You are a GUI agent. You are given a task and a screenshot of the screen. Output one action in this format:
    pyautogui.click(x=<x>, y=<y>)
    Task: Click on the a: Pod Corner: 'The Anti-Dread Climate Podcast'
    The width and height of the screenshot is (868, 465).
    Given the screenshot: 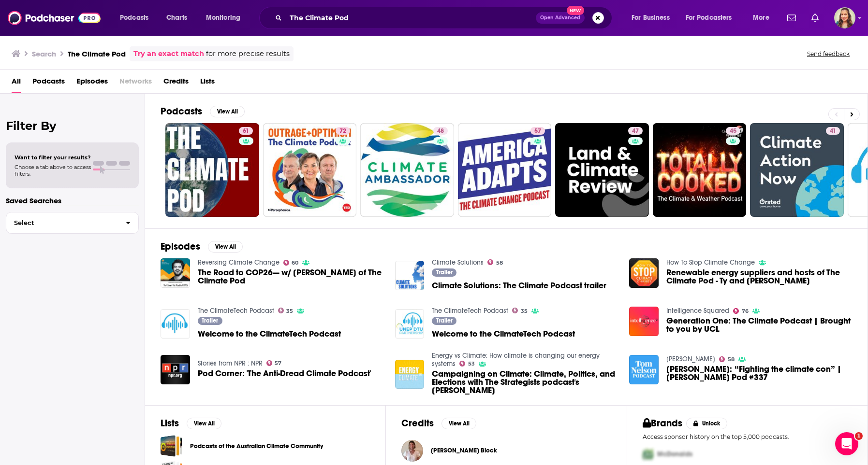 What is the action you would take?
    pyautogui.click(x=284, y=373)
    